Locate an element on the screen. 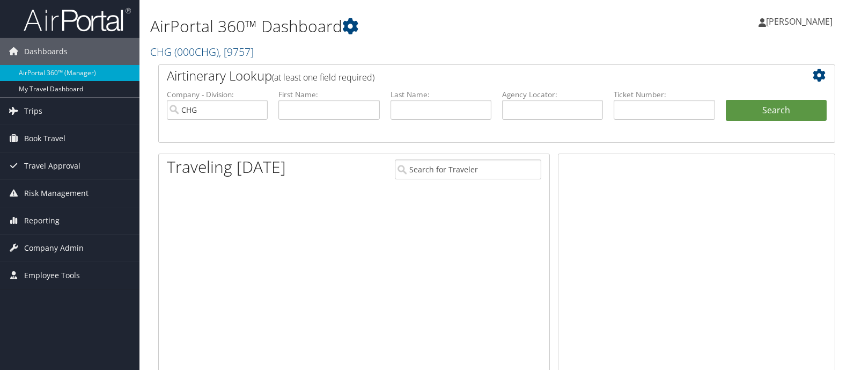  img: airportal-logo.png is located at coordinates (77, 19).